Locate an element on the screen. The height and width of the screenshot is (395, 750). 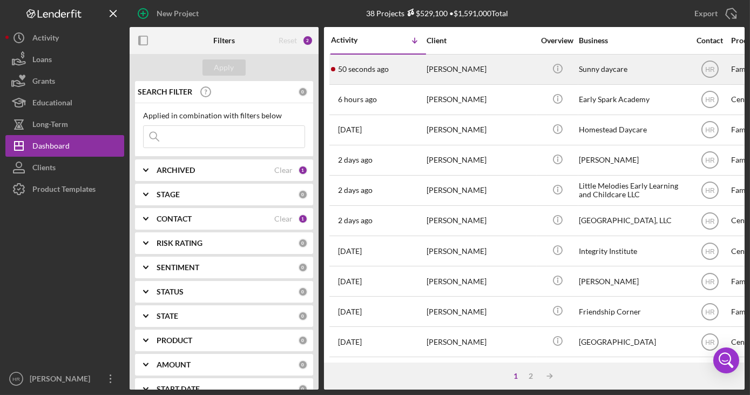
button: Product Templates is located at coordinates (65, 189).